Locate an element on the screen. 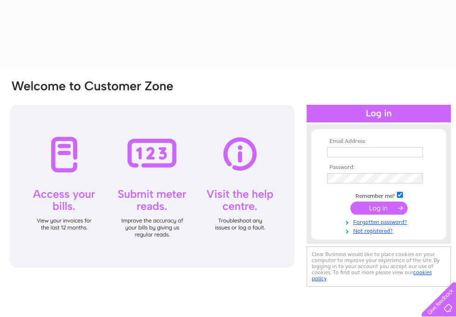 This screenshot has width=456, height=317. td: Remember me? is located at coordinates (379, 195).